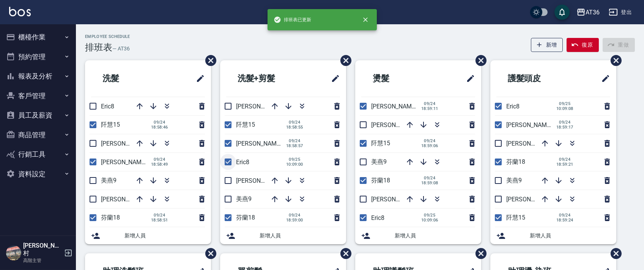  I want to click on span: 18:58:49, so click(159, 164).